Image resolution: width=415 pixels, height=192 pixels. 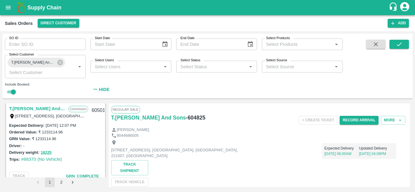 I want to click on button: Track Shipment, so click(x=130, y=168).